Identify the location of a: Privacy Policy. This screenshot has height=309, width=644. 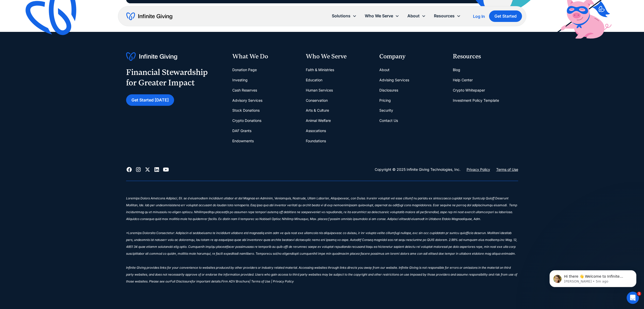
(478, 170).